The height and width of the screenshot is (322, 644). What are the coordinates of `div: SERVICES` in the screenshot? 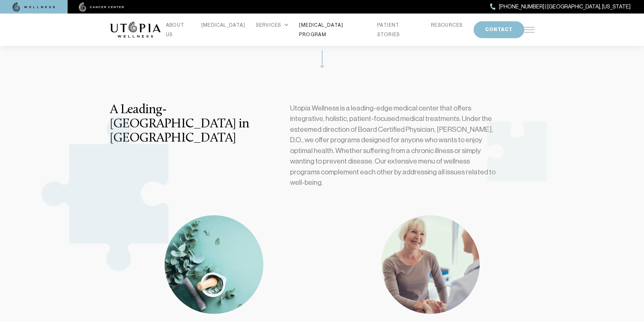 It's located at (272, 25).